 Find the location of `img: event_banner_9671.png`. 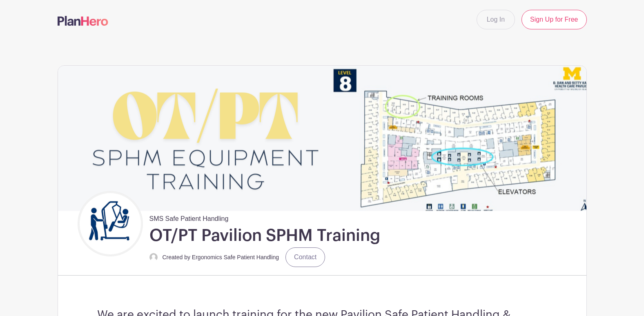

img: event_banner_9671.png is located at coordinates (322, 138).